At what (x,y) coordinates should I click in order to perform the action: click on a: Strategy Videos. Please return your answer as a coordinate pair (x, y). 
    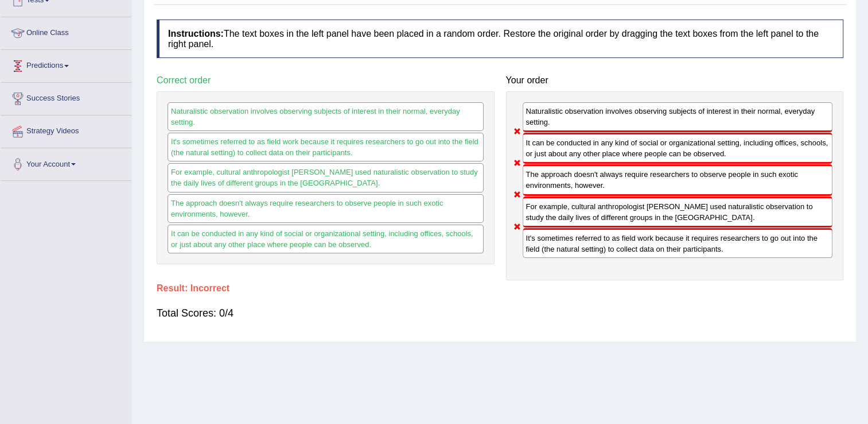
    Looking at the image, I should click on (66, 130).